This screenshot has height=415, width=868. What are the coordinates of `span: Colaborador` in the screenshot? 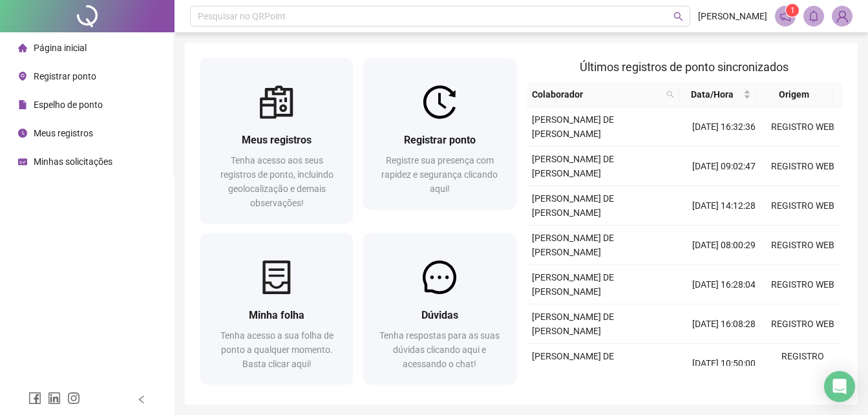 It's located at (597, 94).